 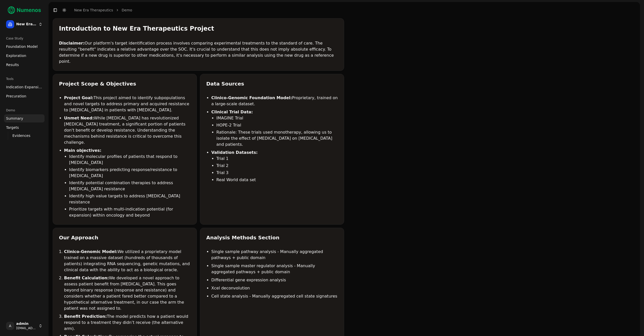 What do you see at coordinates (21, 136) in the screenshot?
I see `span: Evidences` at bounding box center [21, 136].